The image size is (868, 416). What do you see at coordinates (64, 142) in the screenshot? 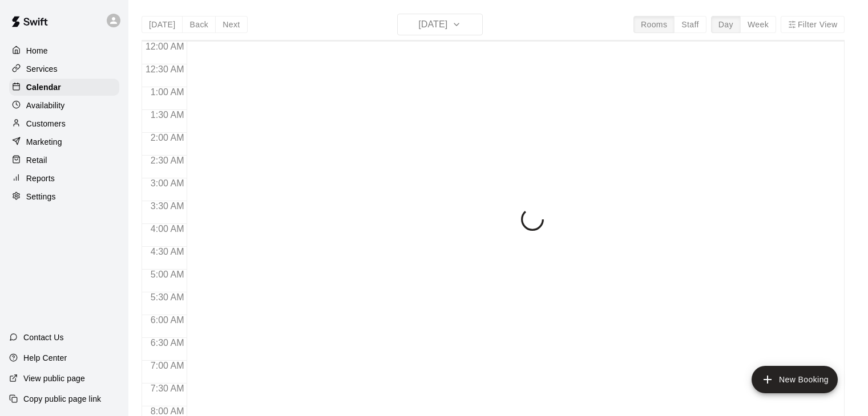
I see `a: Marketing` at bounding box center [64, 142].